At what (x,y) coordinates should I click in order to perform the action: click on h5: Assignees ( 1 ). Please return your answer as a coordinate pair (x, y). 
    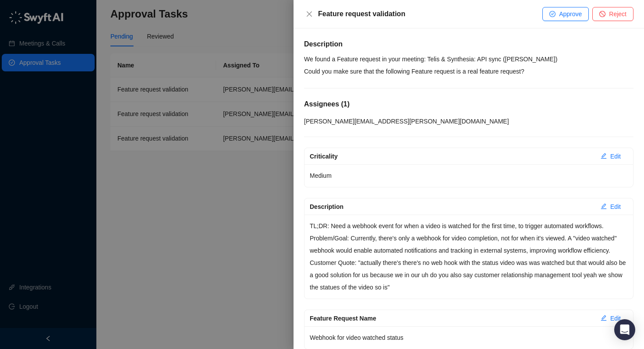
    Looking at the image, I should click on (469, 105).